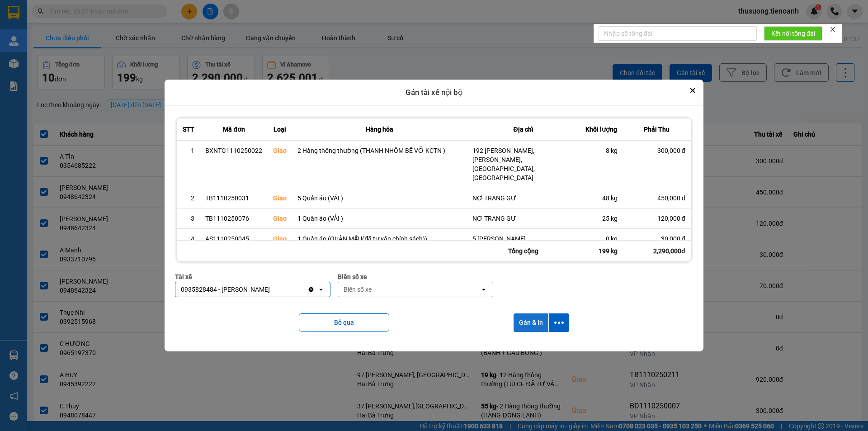  What do you see at coordinates (189, 219) in the screenshot?
I see `div: 3` at bounding box center [189, 219].